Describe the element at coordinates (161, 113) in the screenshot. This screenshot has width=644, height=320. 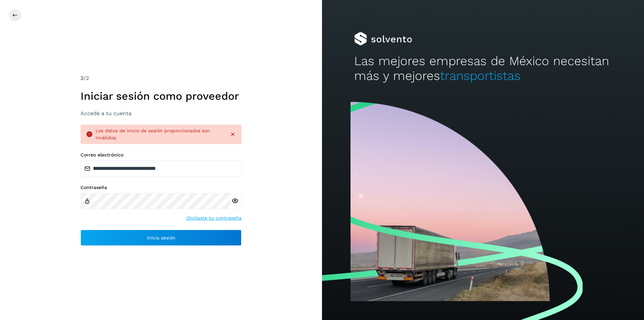
I see `h3: Accede a tu cuenta` at that location.